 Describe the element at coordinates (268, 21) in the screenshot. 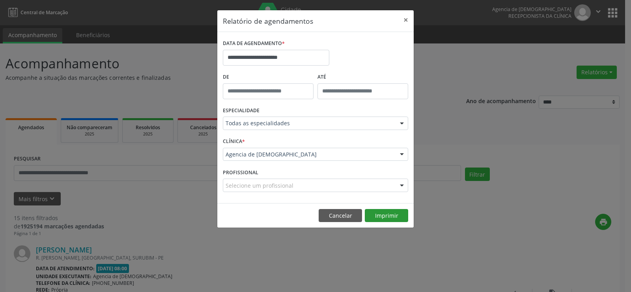

I see `h5: Relatório de agendamentos` at that location.